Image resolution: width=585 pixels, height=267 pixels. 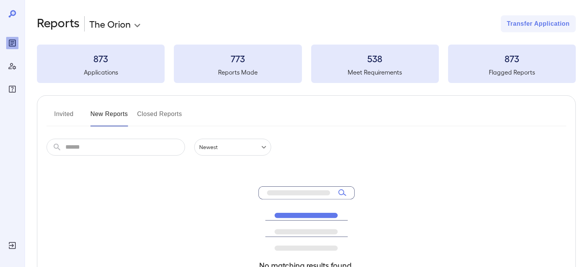 I want to click on div: Reports, so click(x=12, y=43).